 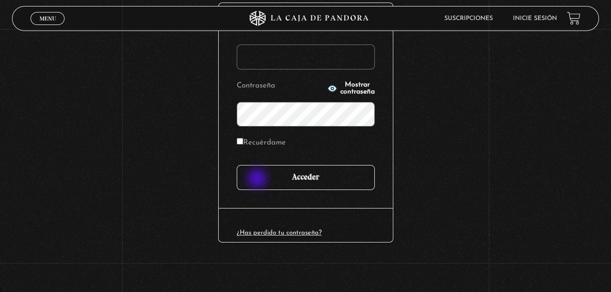 What do you see at coordinates (535, 19) in the screenshot?
I see `a: Inicie sesión` at bounding box center [535, 19].